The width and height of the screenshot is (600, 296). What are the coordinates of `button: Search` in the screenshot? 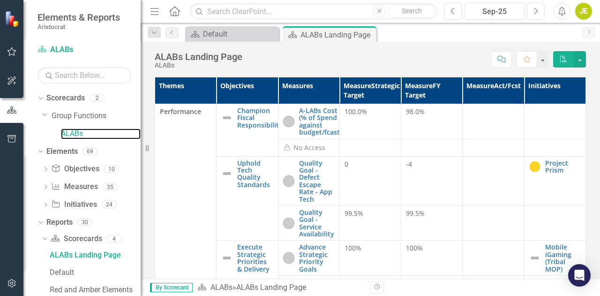 It's located at (412, 11).